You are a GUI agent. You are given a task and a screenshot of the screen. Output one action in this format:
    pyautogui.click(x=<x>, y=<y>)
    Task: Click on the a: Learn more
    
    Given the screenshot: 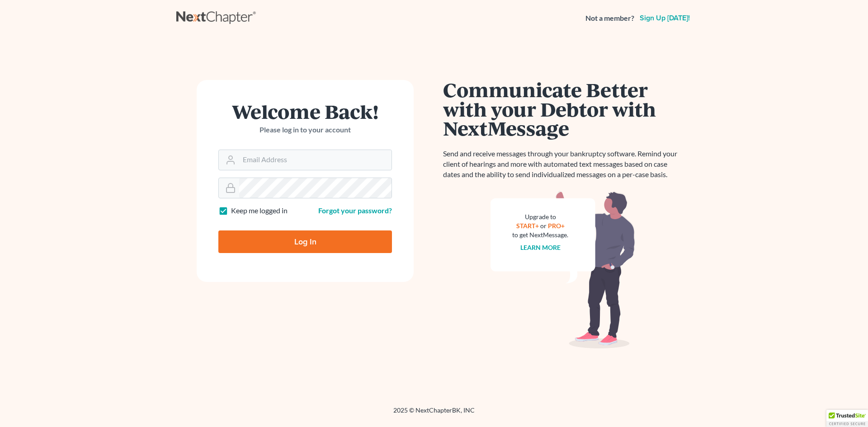 What is the action you would take?
    pyautogui.click(x=540, y=248)
    